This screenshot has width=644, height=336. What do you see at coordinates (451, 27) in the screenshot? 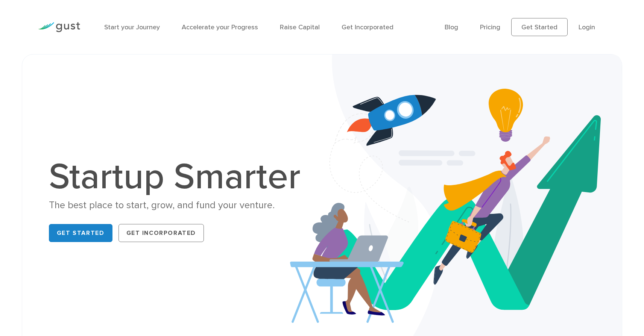
I see `a: Blog` at bounding box center [451, 27].